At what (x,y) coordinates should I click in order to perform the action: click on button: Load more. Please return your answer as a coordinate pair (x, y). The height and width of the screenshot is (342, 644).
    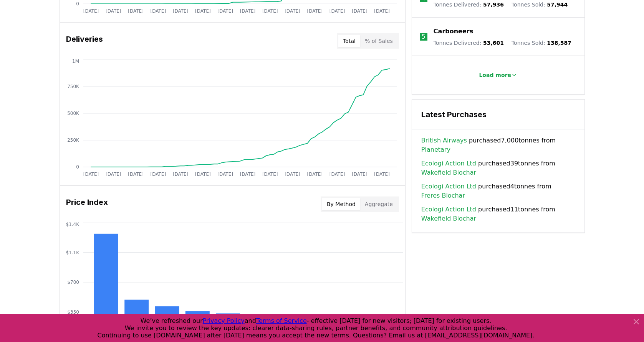
    Looking at the image, I should click on (498, 75).